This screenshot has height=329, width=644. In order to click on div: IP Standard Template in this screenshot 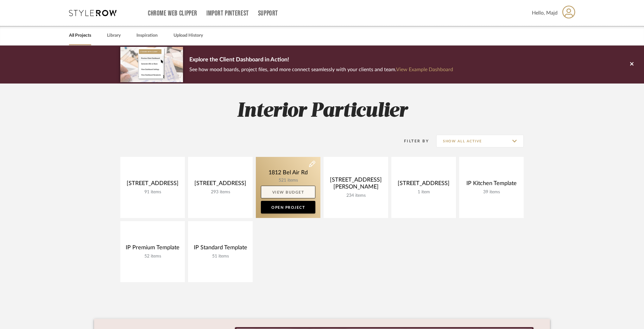, I will do `click(220, 249)`.